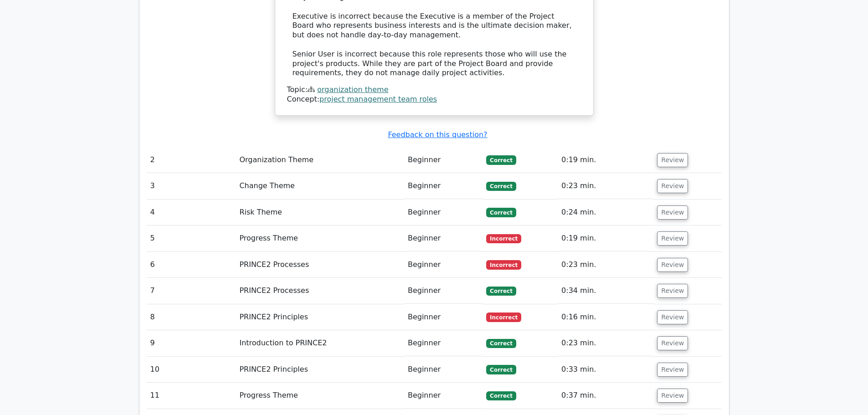  What do you see at coordinates (191, 186) in the screenshot?
I see `td: 3` at bounding box center [191, 186].